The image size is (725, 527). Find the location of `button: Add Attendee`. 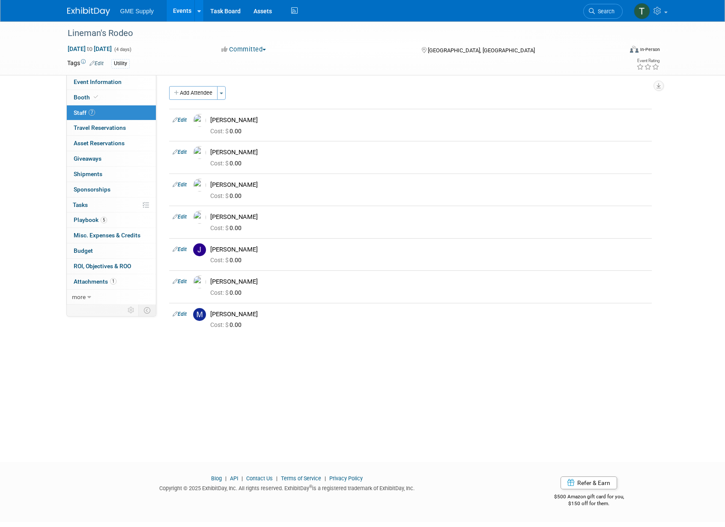

button: Add Attendee is located at coordinates (193, 93).